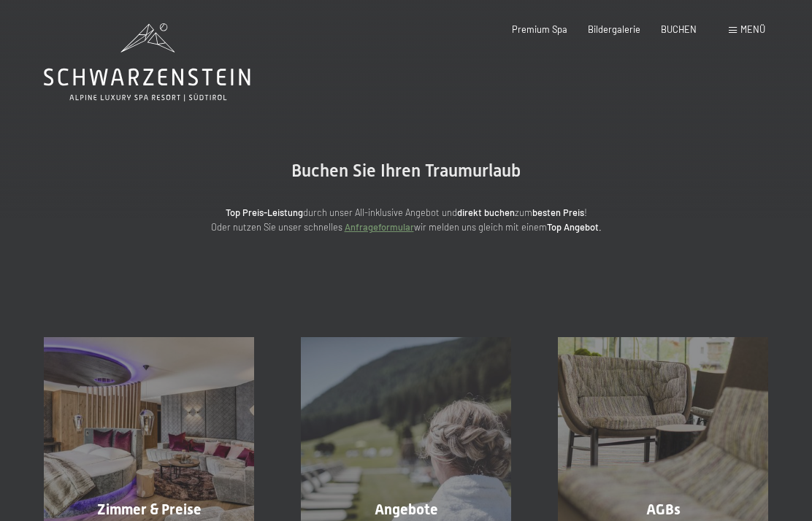 This screenshot has width=812, height=521. I want to click on strong: besten Preis, so click(557, 212).